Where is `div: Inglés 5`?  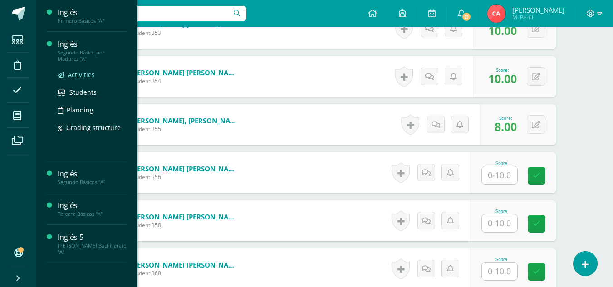
div: Inglés 5 is located at coordinates (92, 237).